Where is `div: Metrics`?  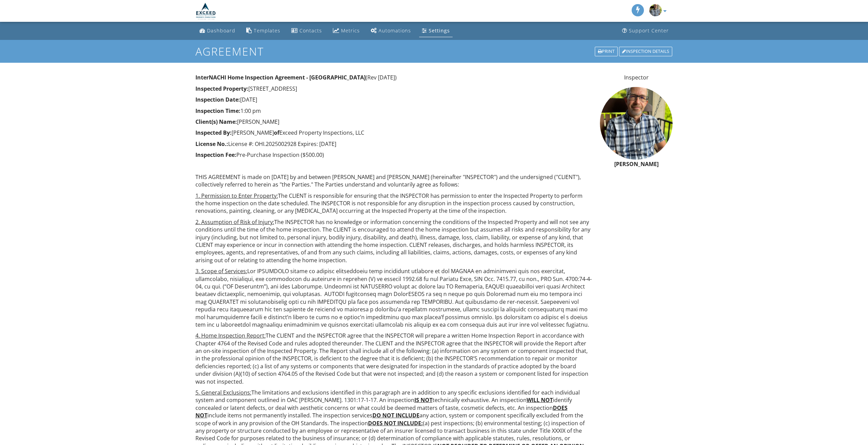 div: Metrics is located at coordinates (350, 30).